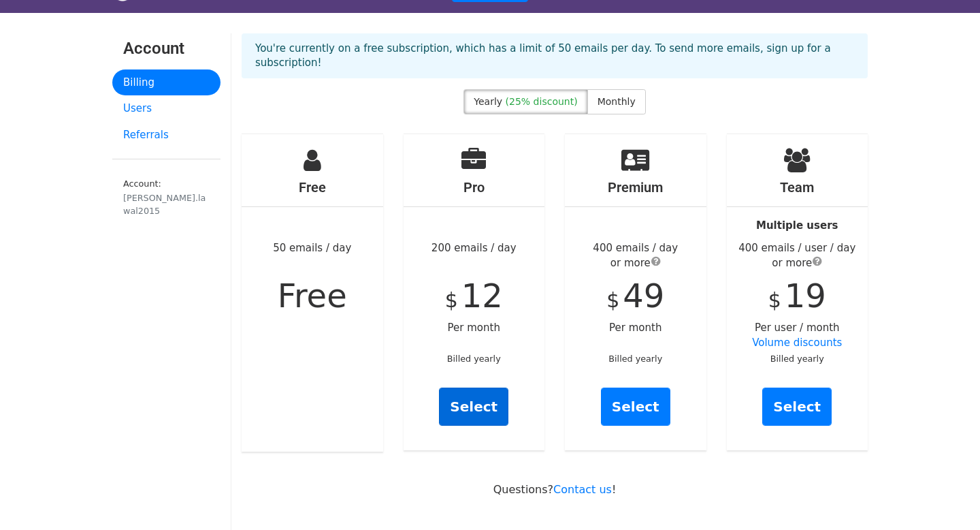 Image resolution: width=980 pixels, height=530 pixels. I want to click on h4: Pro, so click(474, 187).